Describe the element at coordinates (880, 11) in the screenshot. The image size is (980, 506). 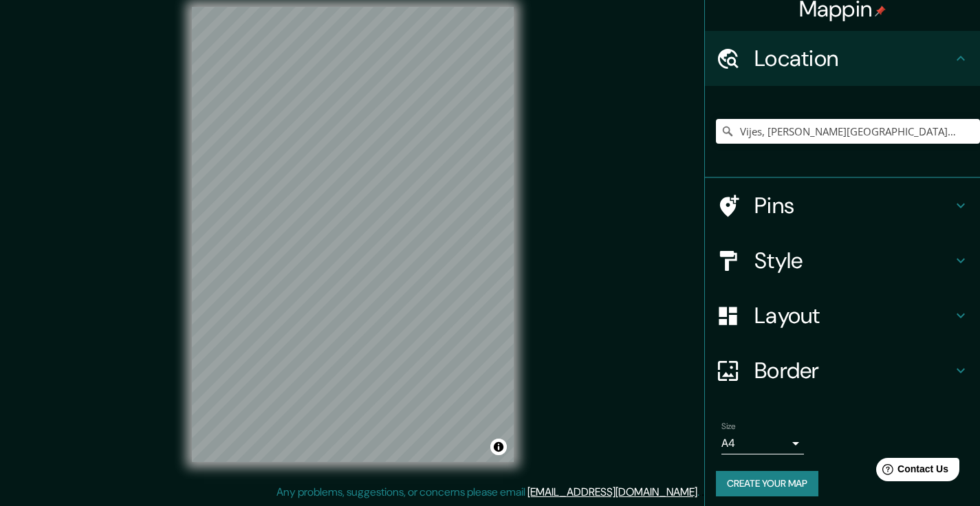
I see `img: pin-icon.png` at that location.